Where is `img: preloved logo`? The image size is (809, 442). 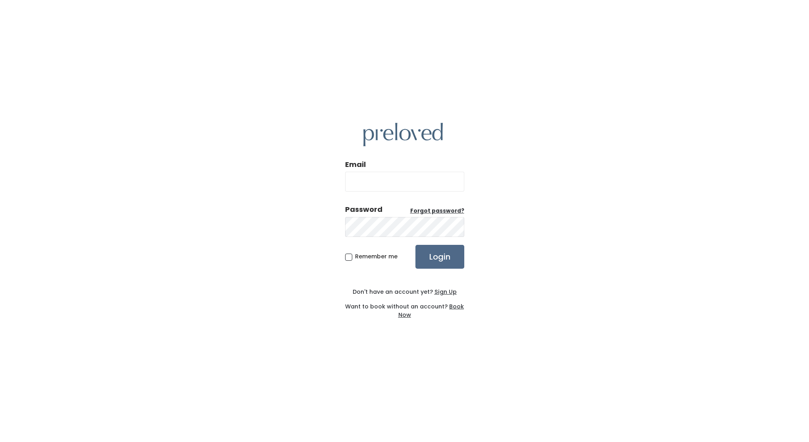 img: preloved logo is located at coordinates (403, 134).